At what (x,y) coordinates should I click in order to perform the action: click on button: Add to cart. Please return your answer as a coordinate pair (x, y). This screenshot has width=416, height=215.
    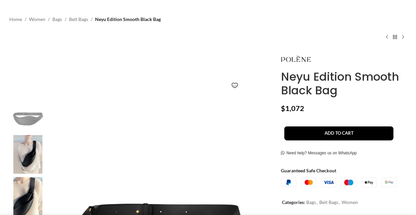
    Looking at the image, I should click on (339, 133).